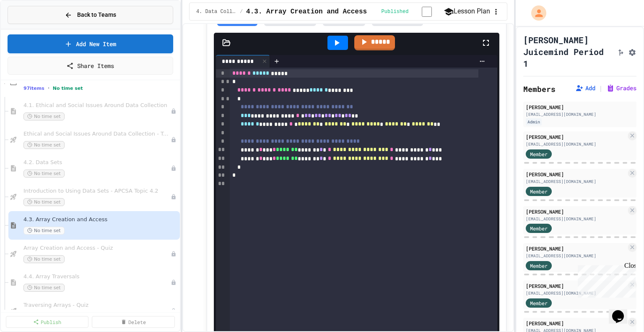  What do you see at coordinates (633, 52) in the screenshot?
I see `button: Assignment Settings` at bounding box center [633, 52].